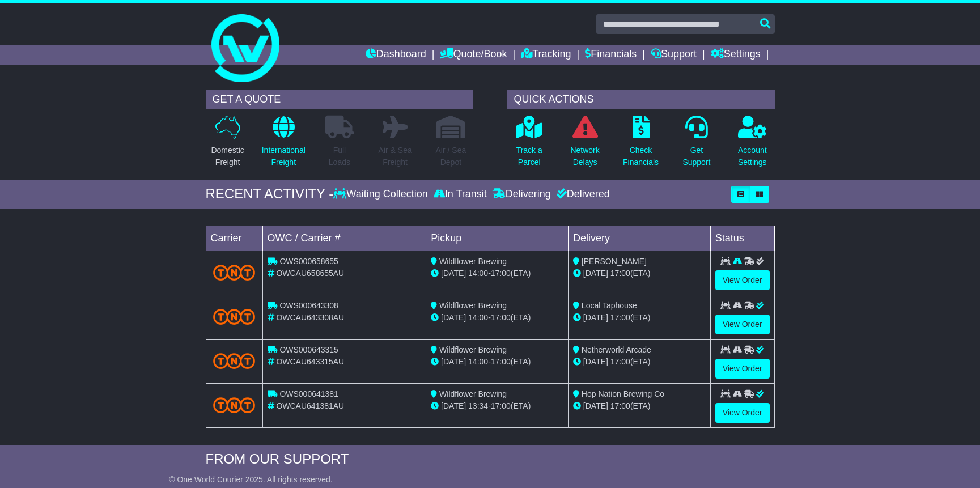 Image resolution: width=980 pixels, height=488 pixels. What do you see at coordinates (742, 239) in the screenshot?
I see `td: Status` at bounding box center [742, 239].